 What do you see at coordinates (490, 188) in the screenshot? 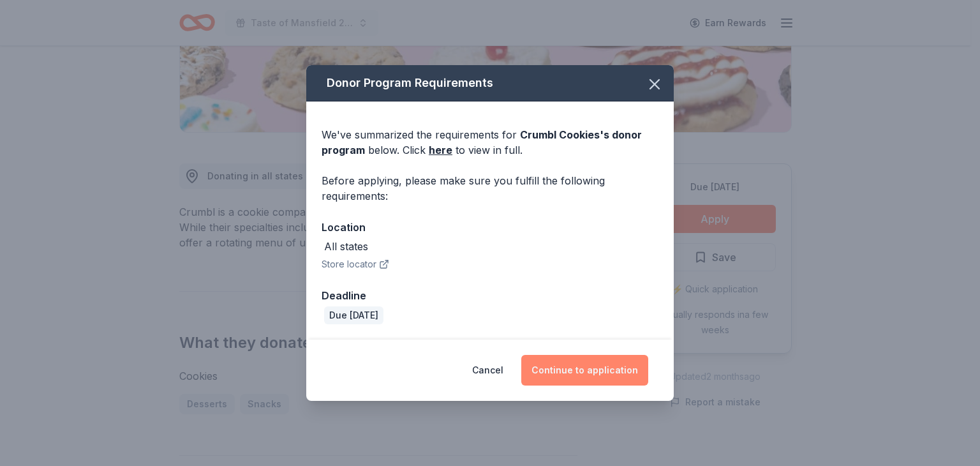
I see `div: Before applying, please make sure you fulfill the following requirements:` at bounding box center [490, 188].